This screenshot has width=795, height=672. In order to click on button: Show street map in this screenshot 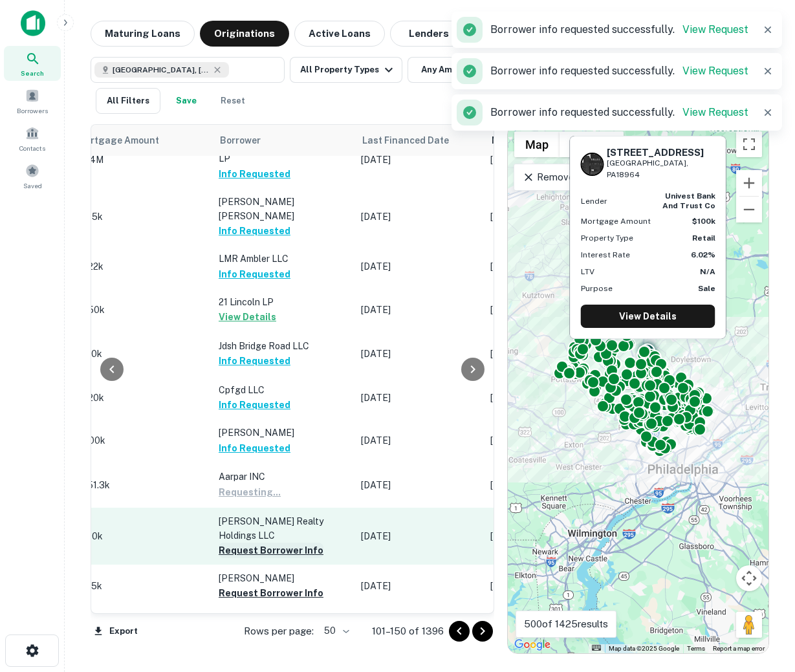, I will do `click(537, 144)`.